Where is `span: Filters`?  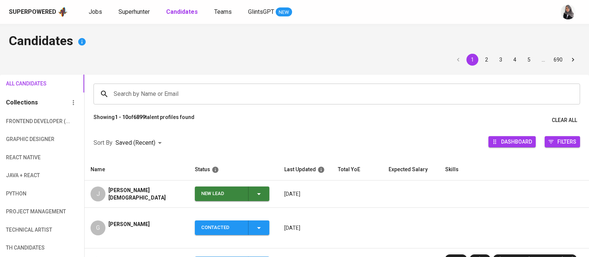
span: Filters is located at coordinates (566, 141).